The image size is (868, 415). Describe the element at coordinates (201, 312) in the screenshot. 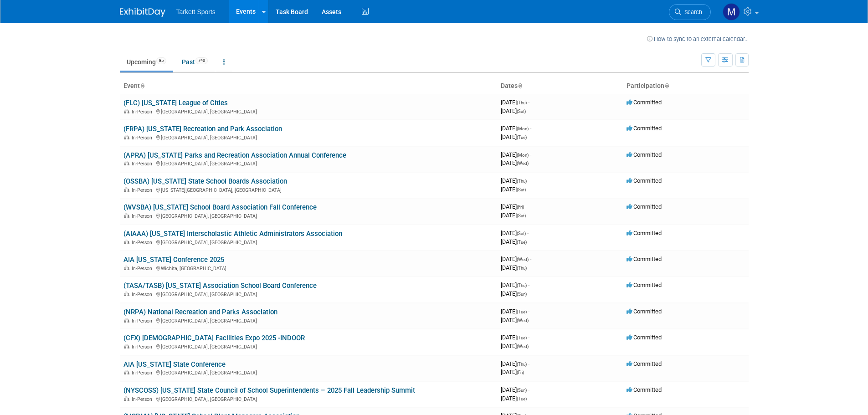

I see `a: (NRPA) National Recreation and Parks Association` at that location.